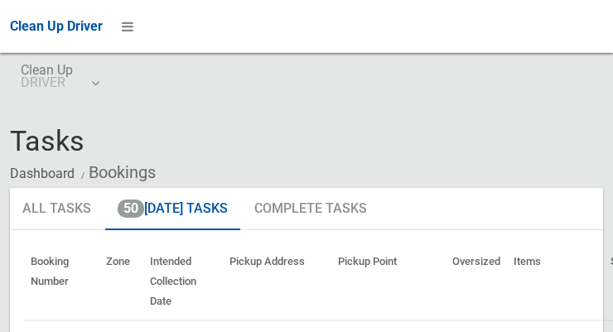  Describe the element at coordinates (311, 210) in the screenshot. I see `a: Complete Tasks` at that location.